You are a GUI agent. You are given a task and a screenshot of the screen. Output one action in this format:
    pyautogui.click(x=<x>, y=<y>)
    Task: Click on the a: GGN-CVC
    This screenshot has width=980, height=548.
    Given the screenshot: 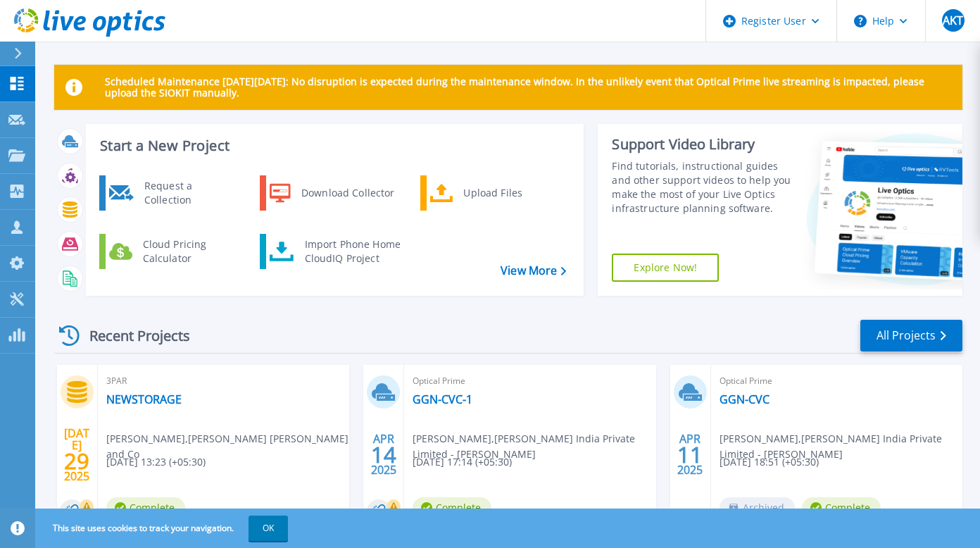 What is the action you would take?
    pyautogui.click(x=744, y=400)
    